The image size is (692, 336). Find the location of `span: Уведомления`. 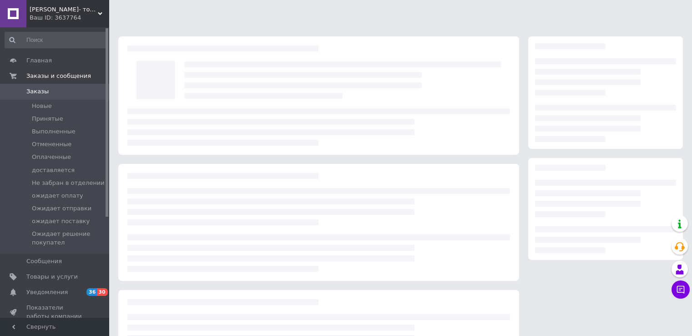

span: Уведомления is located at coordinates (47, 292).